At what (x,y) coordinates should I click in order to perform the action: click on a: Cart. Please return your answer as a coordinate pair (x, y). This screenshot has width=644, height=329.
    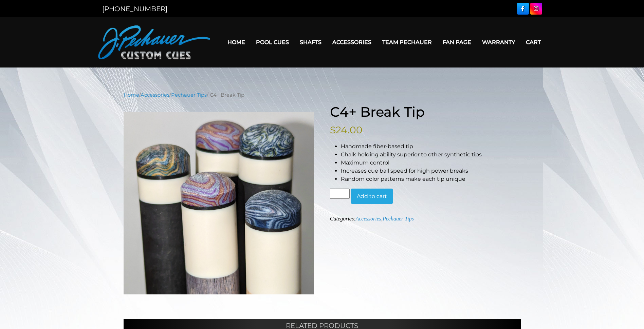
    Looking at the image, I should click on (533, 42).